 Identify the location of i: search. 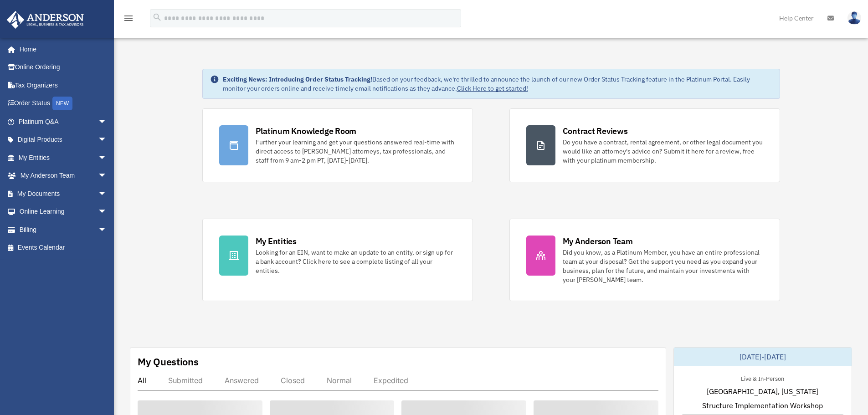
(157, 18).